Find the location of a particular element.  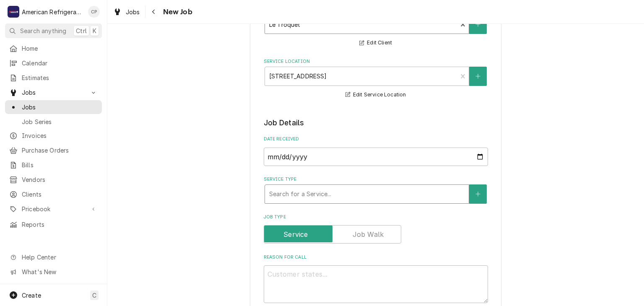

a: Home is located at coordinates (53, 48).